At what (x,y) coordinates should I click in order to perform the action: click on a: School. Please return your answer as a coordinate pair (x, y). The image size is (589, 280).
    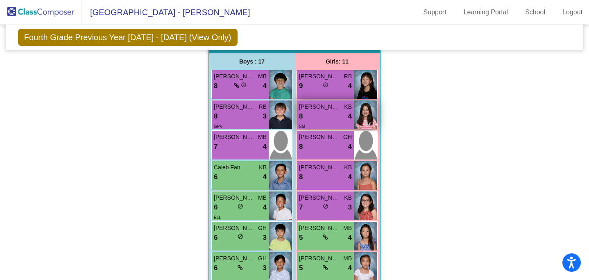
    Looking at the image, I should click on (535, 12).